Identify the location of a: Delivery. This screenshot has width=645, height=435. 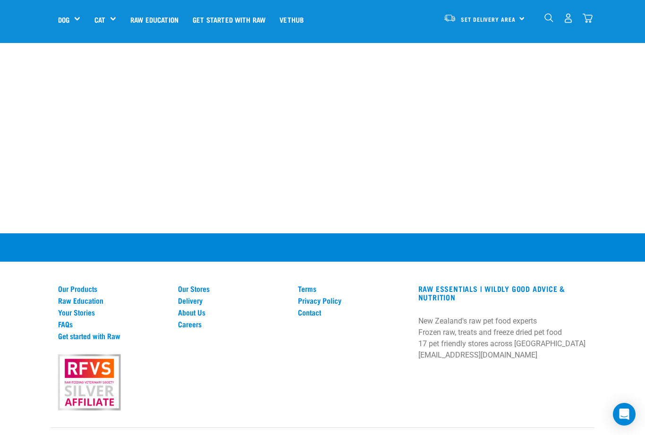
(232, 300).